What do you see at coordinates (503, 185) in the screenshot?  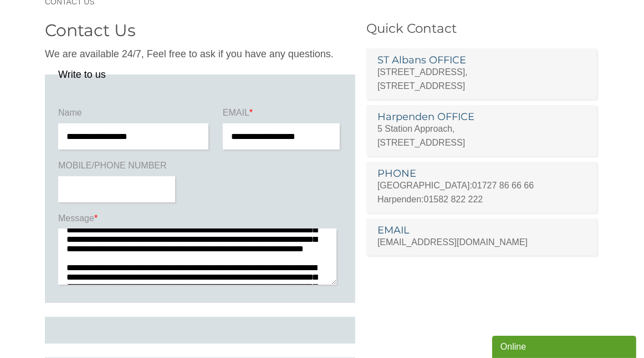 I see `a: 01727 86 66 66` at bounding box center [503, 185].